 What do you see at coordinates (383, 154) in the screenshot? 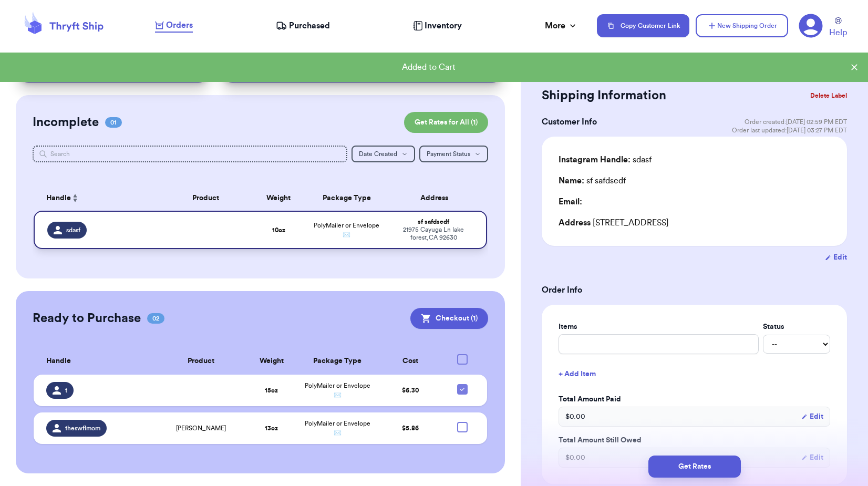
I see `button: Date Created` at bounding box center [383, 154].